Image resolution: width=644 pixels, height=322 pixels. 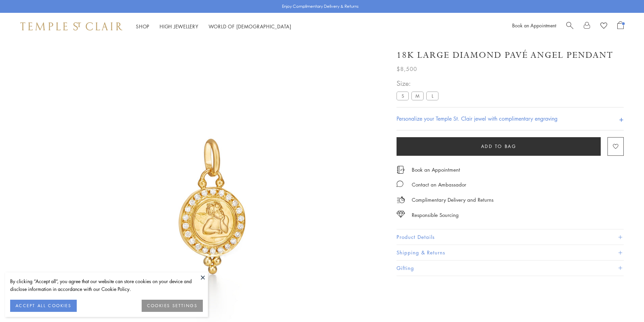 What do you see at coordinates (432, 96) in the screenshot?
I see `label: L` at bounding box center [432, 96].